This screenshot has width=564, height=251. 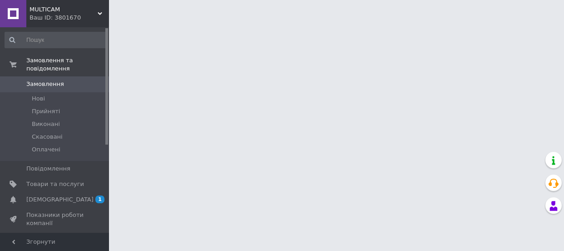 What do you see at coordinates (100, 199) in the screenshot?
I see `span: 1` at bounding box center [100, 199].